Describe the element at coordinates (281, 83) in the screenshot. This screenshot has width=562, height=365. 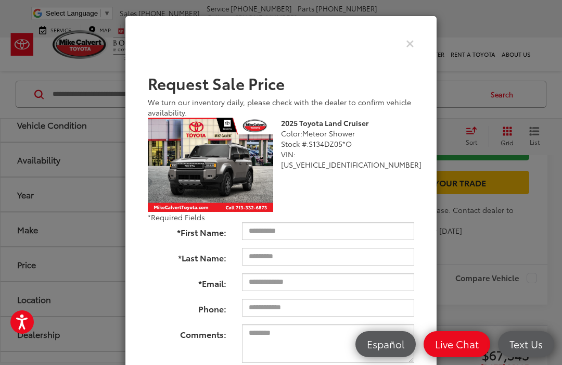
I see `h2: Request Sale Price` at that location.